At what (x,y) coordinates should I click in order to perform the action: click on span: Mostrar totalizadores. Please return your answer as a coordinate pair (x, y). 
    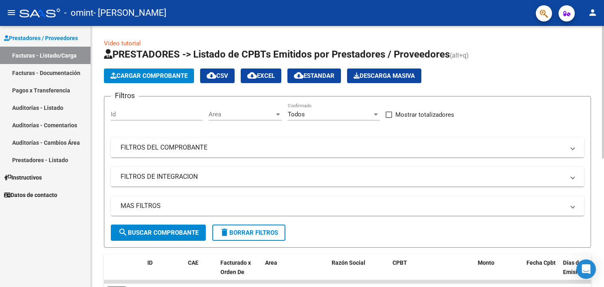
    Looking at the image, I should click on (424, 115).